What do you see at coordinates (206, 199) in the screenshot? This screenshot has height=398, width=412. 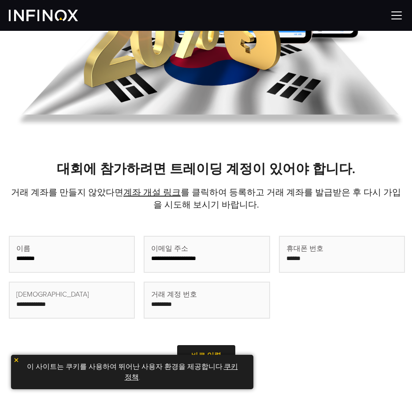 I see `p: 거래 계좌를 만들지 않았다면 를 클릭하여 등록하고 거래 계좌를 발급받은 후 다시 가입을 시도해 보시기 바랍니다.` at bounding box center [206, 199].